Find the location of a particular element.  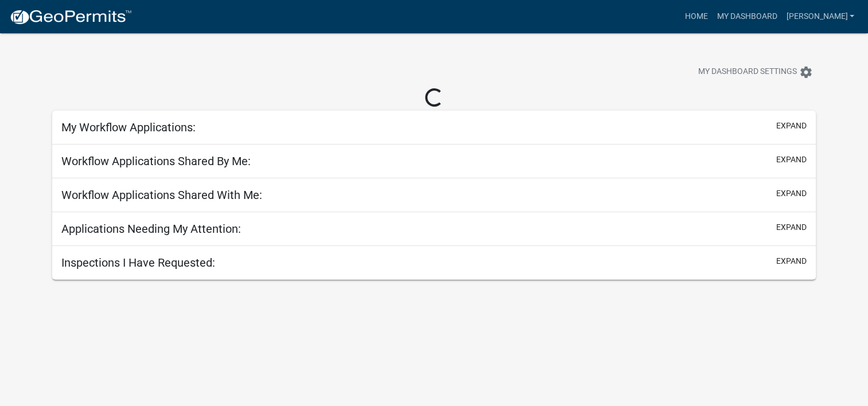

a: Home is located at coordinates (696, 17).